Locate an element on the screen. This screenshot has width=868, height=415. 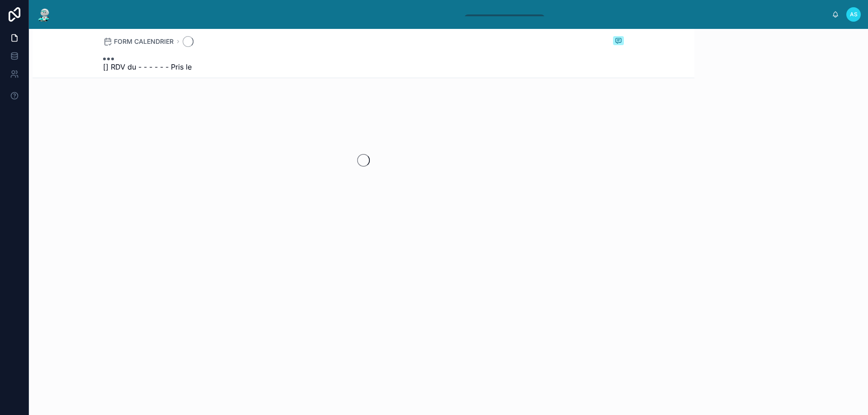
div: scrollable content is located at coordinates (446, 14).